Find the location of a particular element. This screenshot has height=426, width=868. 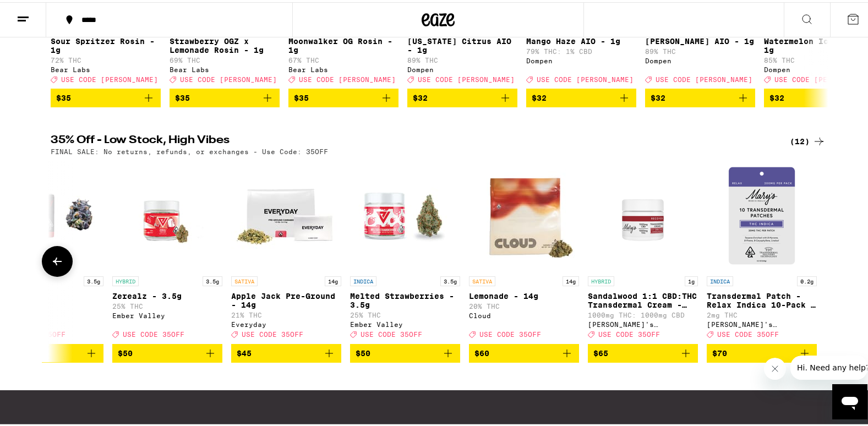

img: Cloud - Lemonade - 14g is located at coordinates (524, 214).